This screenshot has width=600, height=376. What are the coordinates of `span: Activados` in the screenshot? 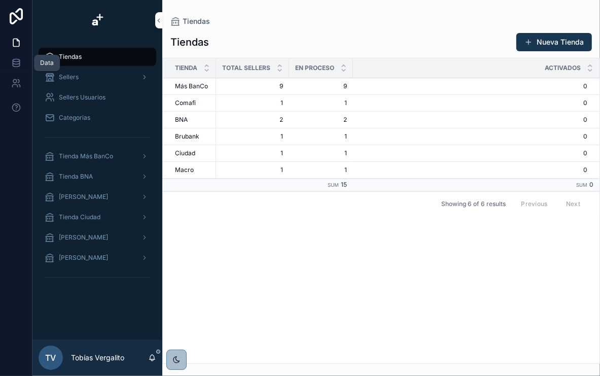 It's located at (563, 68).